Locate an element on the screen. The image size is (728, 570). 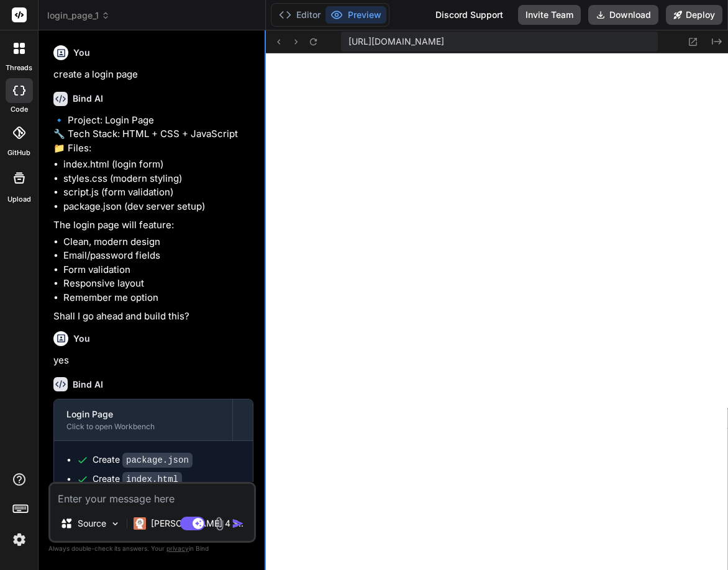
li: Remember me option is located at coordinates (159, 298).